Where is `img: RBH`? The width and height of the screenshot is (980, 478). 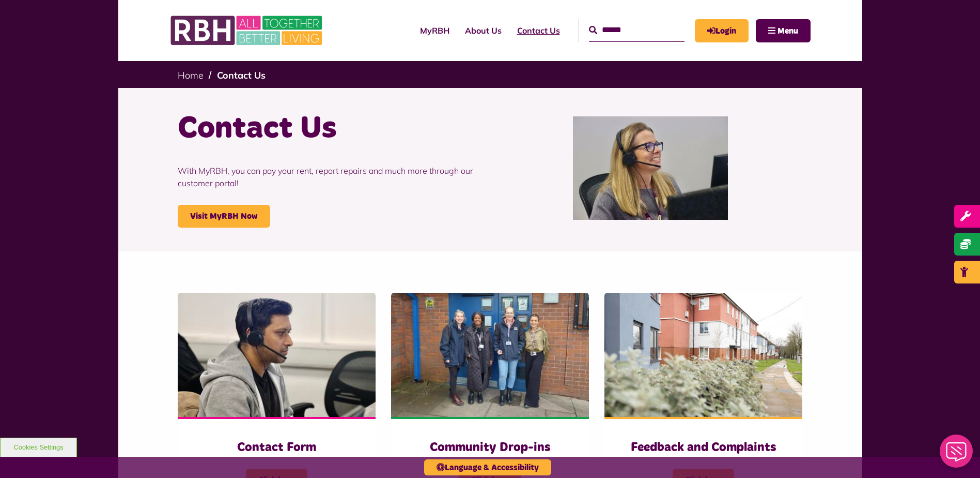 img: RBH is located at coordinates (248, 31).